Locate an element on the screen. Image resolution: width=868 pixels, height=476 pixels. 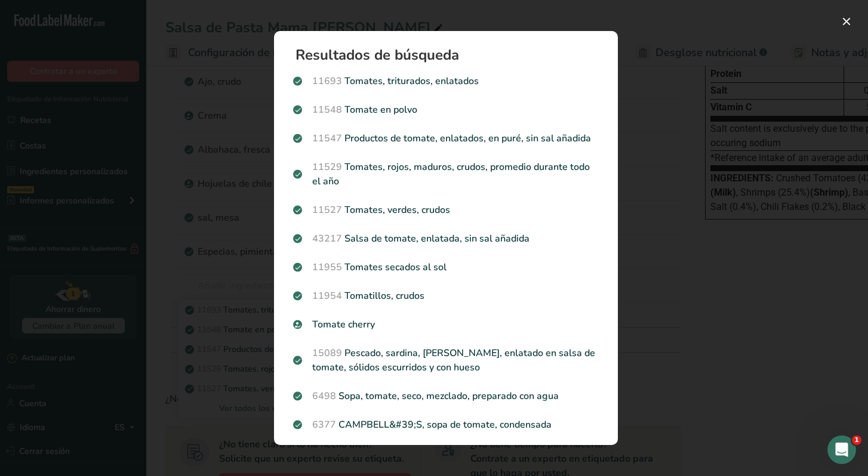
span: 1 is located at coordinates (857, 440).